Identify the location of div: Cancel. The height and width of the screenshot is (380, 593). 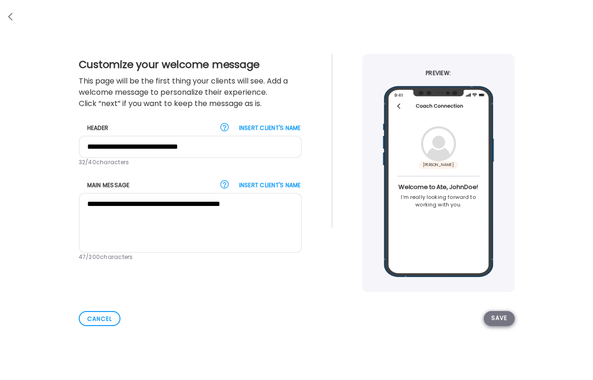
(99, 319).